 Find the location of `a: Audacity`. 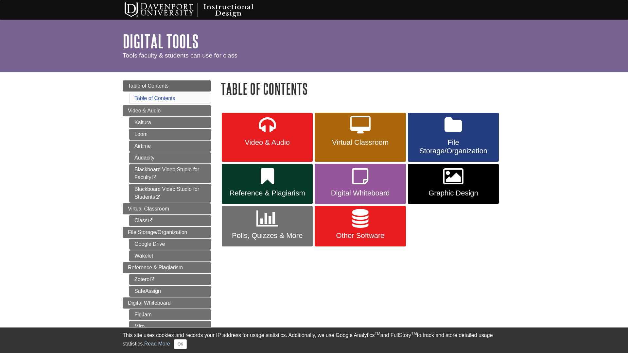

a: Audacity is located at coordinates (170, 158).